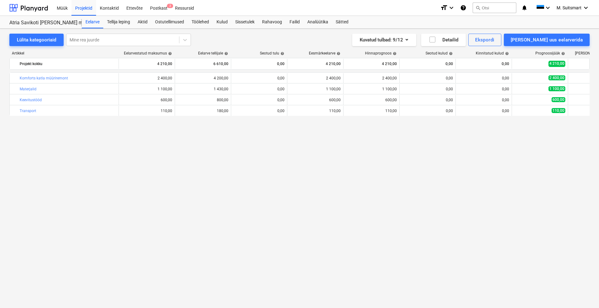 The width and height of the screenshot is (599, 308). Describe the element at coordinates (272, 53) in the screenshot. I see `div: Seotud tulu` at that location.